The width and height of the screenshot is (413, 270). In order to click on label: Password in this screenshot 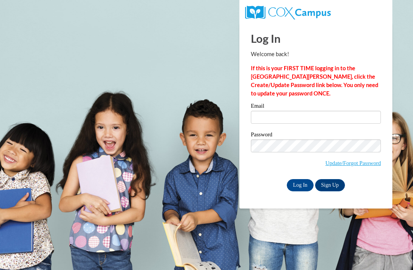, I will do `click(316, 136)`.